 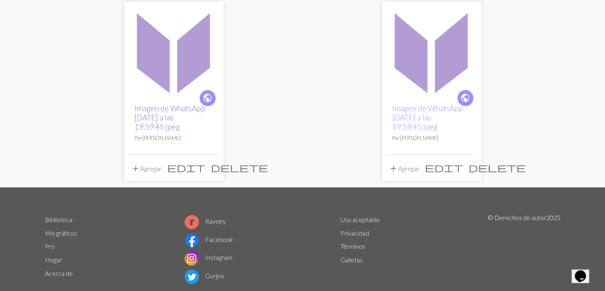 I want to click on font: Mis gráficos, so click(x=61, y=232).